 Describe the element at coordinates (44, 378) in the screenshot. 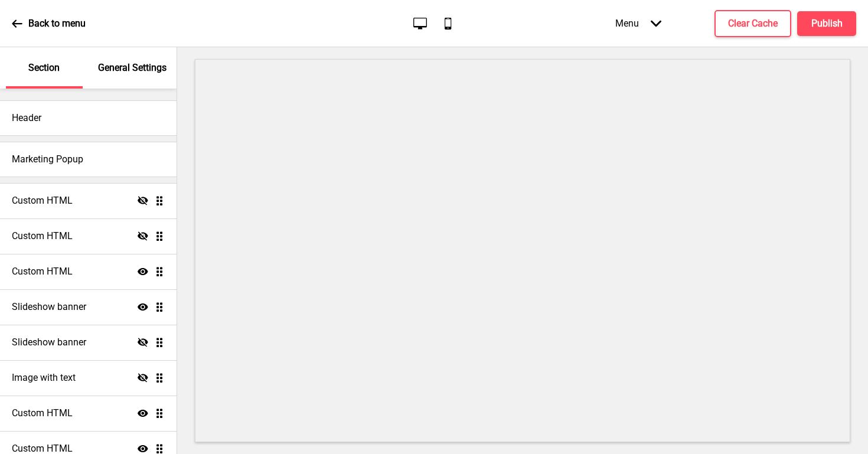

I see `h4: Image with text` at that location.